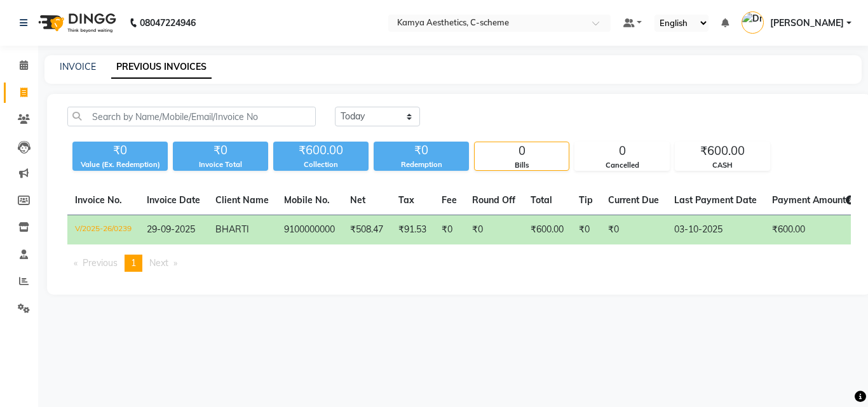 Image resolution: width=868 pixels, height=407 pixels. What do you see at coordinates (220, 164) in the screenshot?
I see `div: Invoice Total` at bounding box center [220, 164].